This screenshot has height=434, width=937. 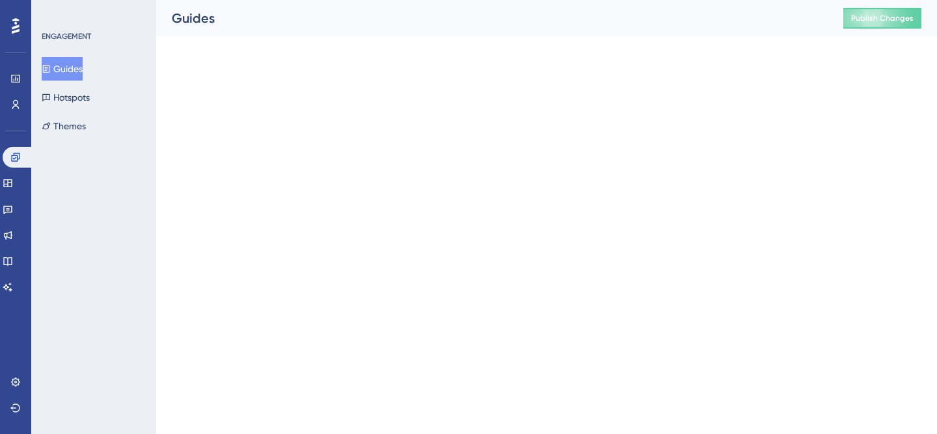 What do you see at coordinates (64, 126) in the screenshot?
I see `button: Themes` at bounding box center [64, 126].